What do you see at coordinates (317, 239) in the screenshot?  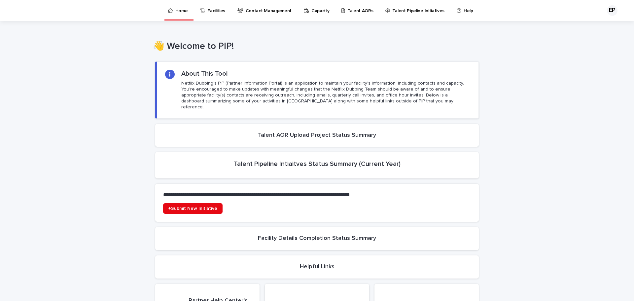 I see `h2: Facility Details Completion Status Summary` at bounding box center [317, 239].